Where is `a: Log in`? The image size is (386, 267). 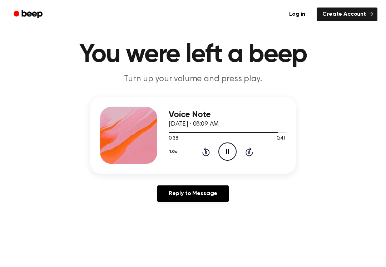
a: Log in is located at coordinates (297, 14).